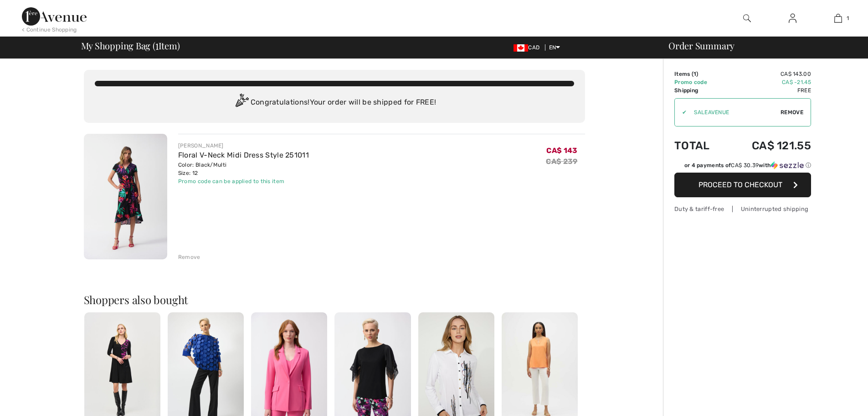 Image resolution: width=868 pixels, height=416 pixels. What do you see at coordinates (787, 165) in the screenshot?
I see `img: Sezzle` at bounding box center [787, 165].